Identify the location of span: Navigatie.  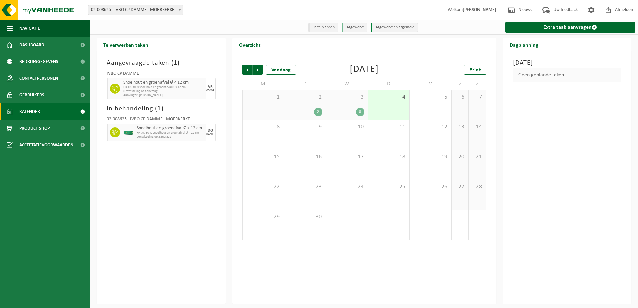
(30, 28).